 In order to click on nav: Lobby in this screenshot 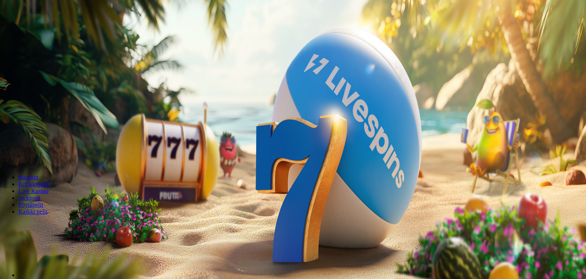, I will do `click(293, 188)`.